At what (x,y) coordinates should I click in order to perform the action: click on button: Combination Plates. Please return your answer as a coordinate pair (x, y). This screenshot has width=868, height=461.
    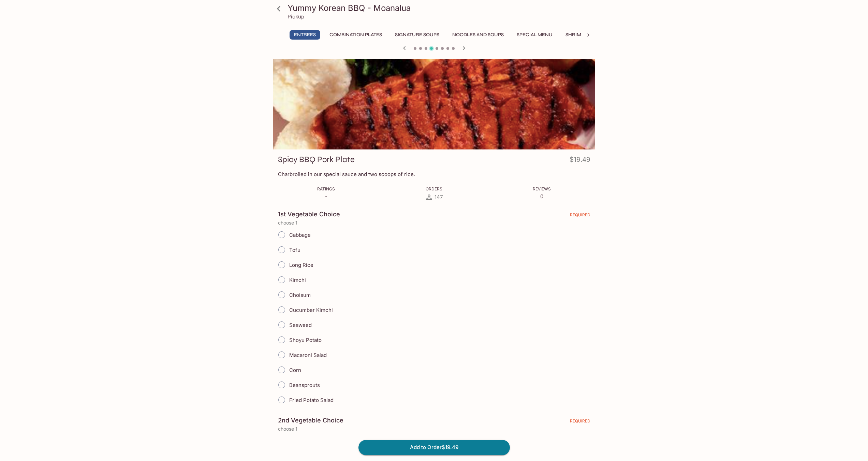
    Looking at the image, I should click on (356, 35).